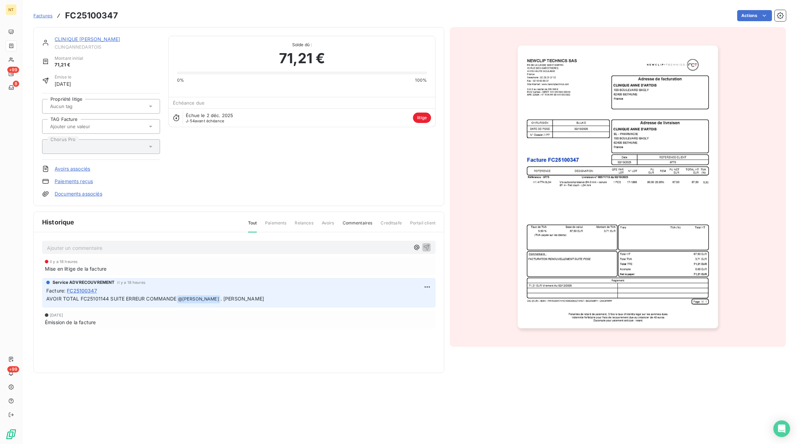 This screenshot has width=797, height=444. I want to click on input: Ajouter une valeur, so click(84, 127).